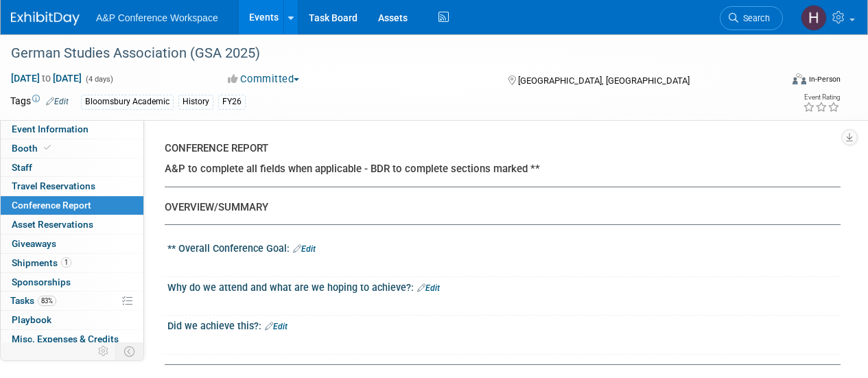  I want to click on div: History, so click(195, 101).